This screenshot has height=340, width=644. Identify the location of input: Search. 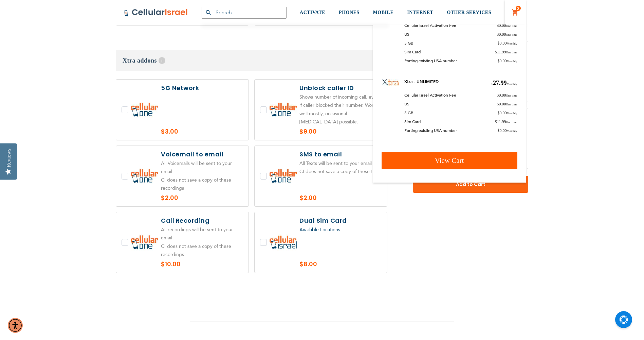
(244, 12).